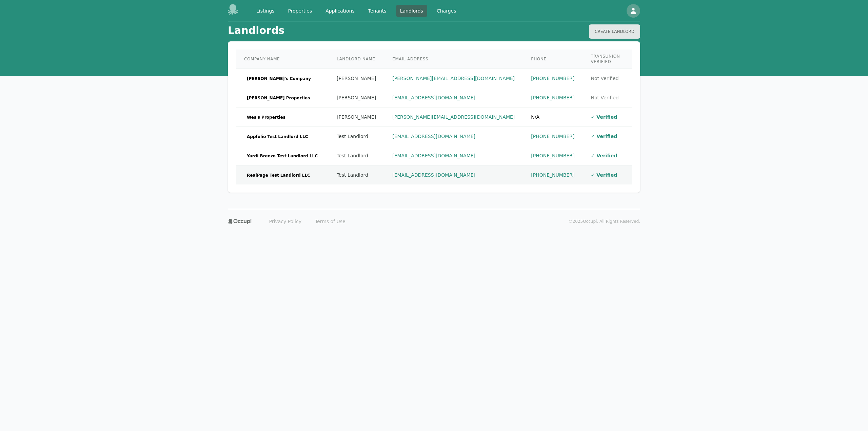 Image resolution: width=868 pixels, height=431 pixels. What do you see at coordinates (377, 11) in the screenshot?
I see `a: Tenants` at bounding box center [377, 11].